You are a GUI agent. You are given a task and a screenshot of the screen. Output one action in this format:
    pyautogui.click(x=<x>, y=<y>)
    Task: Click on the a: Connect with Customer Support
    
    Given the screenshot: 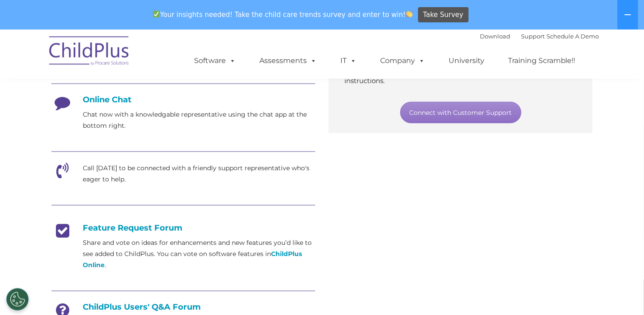 What is the action you would take?
    pyautogui.click(x=461, y=113)
    